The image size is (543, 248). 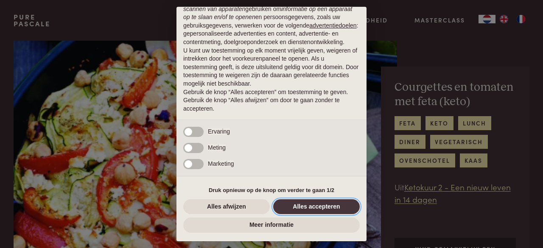 What do you see at coordinates (332, 26) in the screenshot?
I see `button: advertentiedoelen` at bounding box center [332, 26].